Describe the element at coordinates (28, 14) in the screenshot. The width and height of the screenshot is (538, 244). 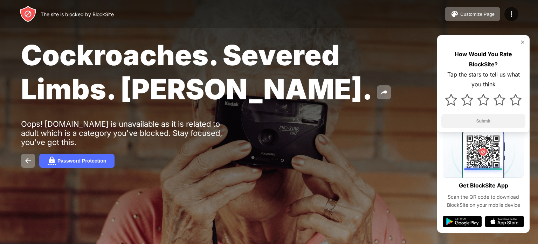
I see `img: header-logo.svg` at that location.